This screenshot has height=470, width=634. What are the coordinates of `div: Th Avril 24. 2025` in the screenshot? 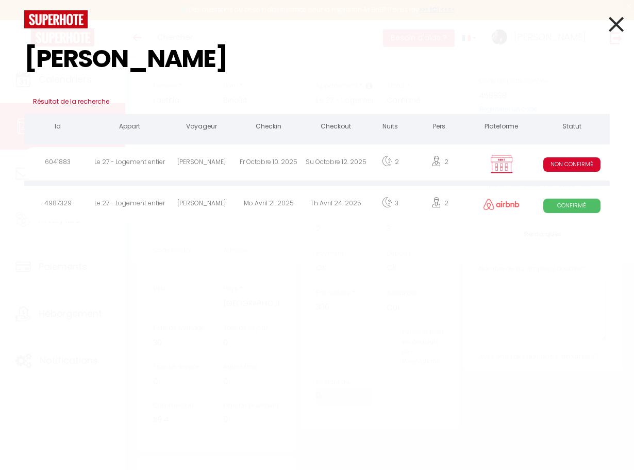 It's located at (336, 205).